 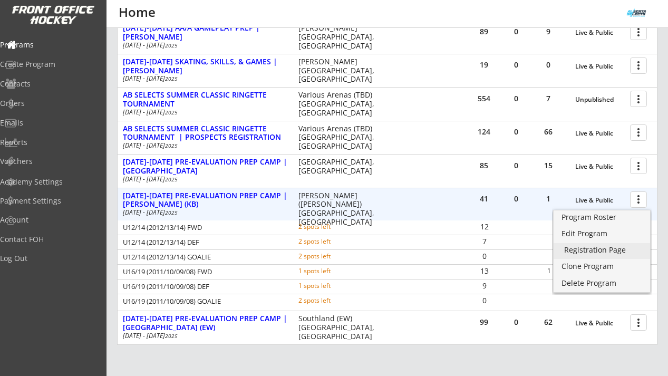 What do you see at coordinates (484, 32) in the screenshot?
I see `div: 89` at bounding box center [484, 32].